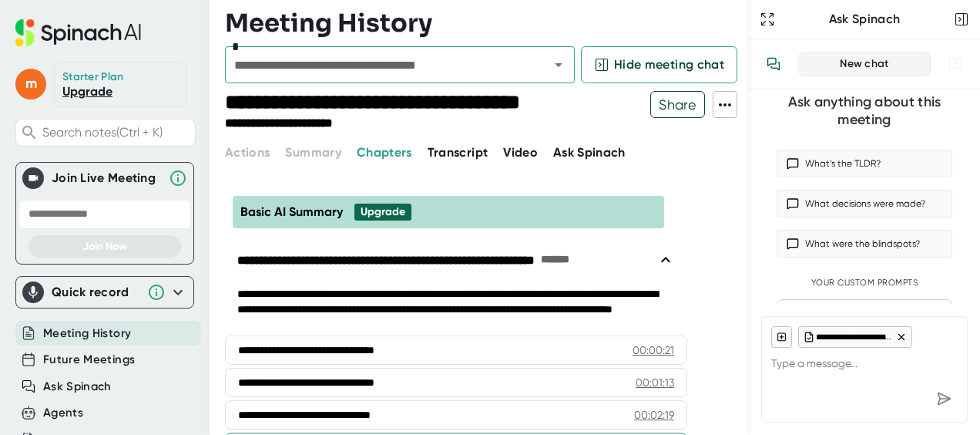 This screenshot has width=980, height=435. Describe the element at coordinates (559, 64) in the screenshot. I see `button: Open` at that location.